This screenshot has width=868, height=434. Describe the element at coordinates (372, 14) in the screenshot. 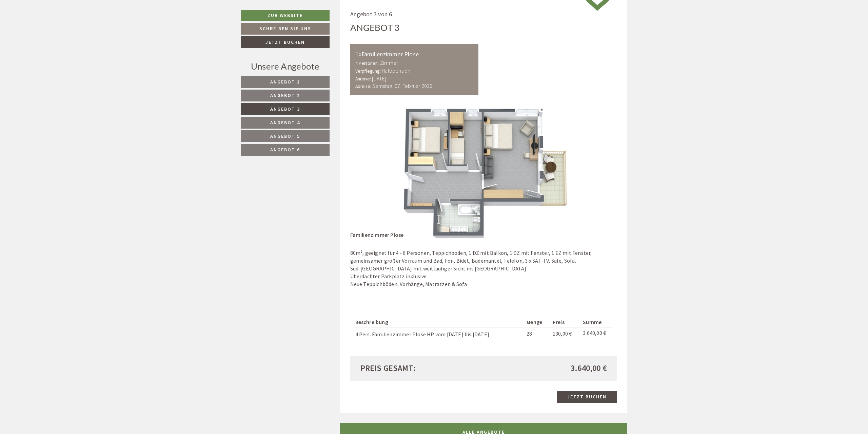

I see `span: Angebot 3 von 6` at that location.